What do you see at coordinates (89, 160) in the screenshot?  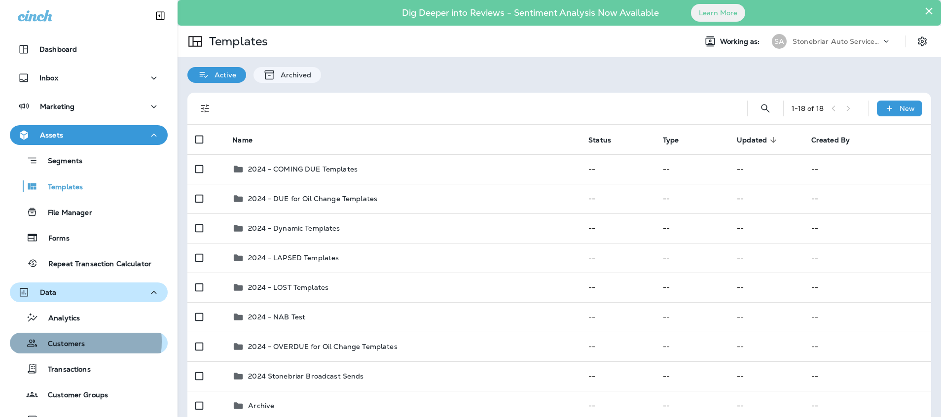 I see `button: Segments` at bounding box center [89, 160].